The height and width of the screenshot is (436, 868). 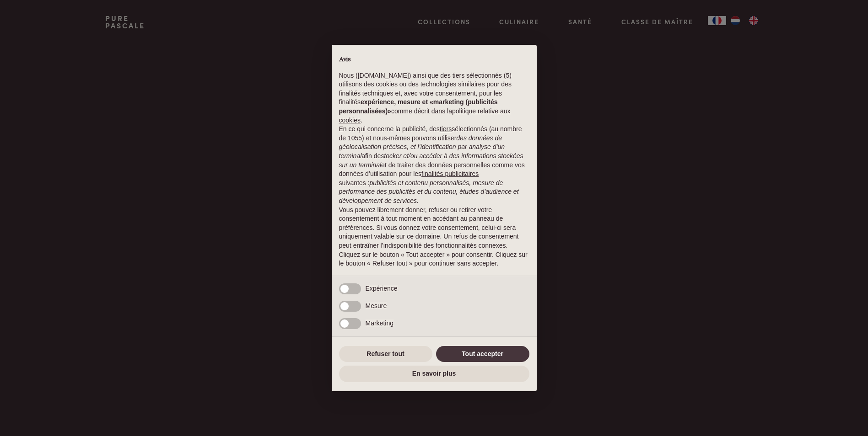 I want to click on p: Cliquez sur le bouton « Tout accepter » pour consentir. Cliquez sur le bouton « Refuser tout » po..., so click(x=434, y=260).